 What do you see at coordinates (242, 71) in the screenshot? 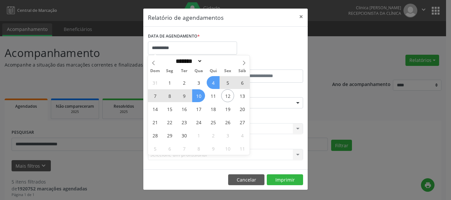
I see `span: Sáb` at bounding box center [242, 71].